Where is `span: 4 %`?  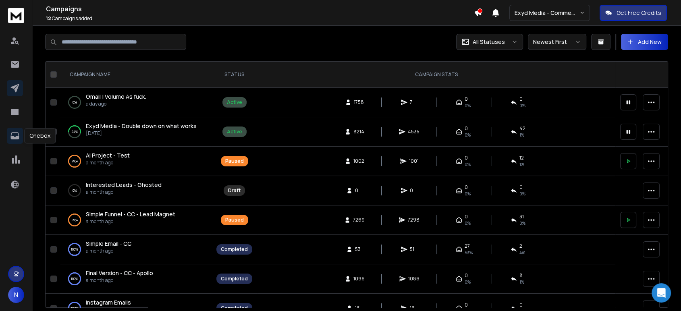 span: 4 % is located at coordinates (522, 253).